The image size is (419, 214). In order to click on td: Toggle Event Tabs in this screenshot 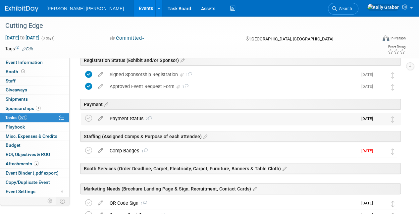, I will do `click(63, 201)`.